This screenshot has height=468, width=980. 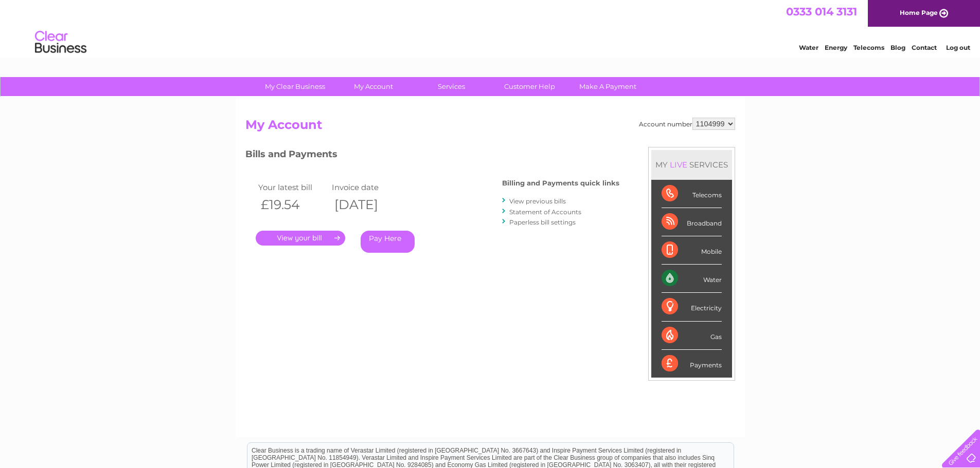 I want to click on div: Payments, so click(x=692, y=364).